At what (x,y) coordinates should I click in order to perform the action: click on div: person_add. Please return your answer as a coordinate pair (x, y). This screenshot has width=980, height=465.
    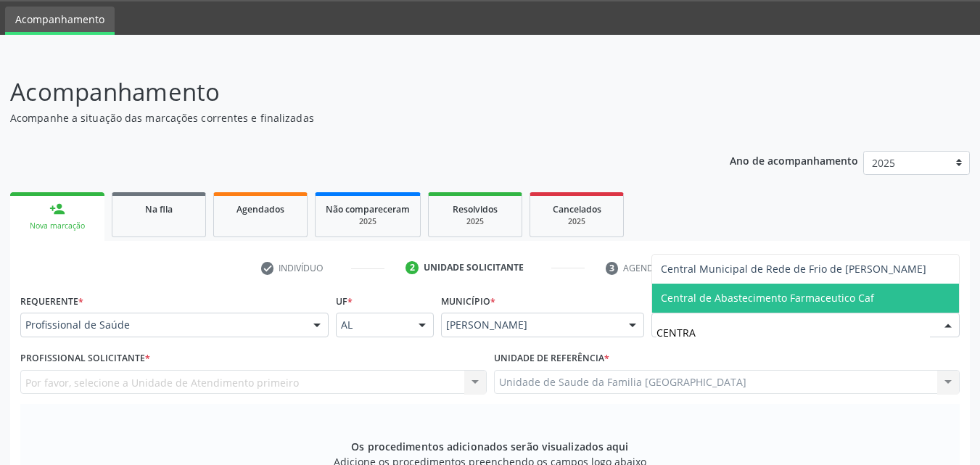
    Looking at the image, I should click on (57, 209).